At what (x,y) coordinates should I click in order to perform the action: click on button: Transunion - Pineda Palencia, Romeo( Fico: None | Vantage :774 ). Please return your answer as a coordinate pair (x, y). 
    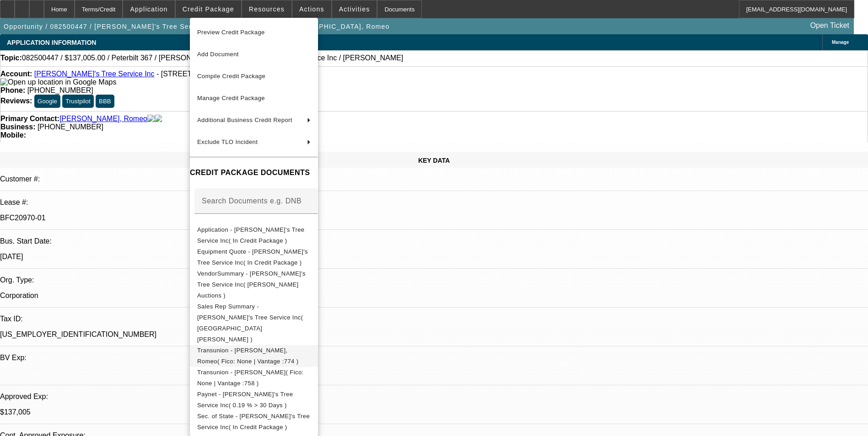
    Looking at the image, I should click on (254, 356).